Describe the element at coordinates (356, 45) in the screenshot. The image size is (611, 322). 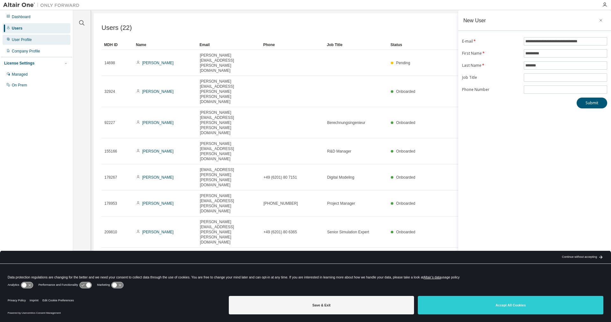
I see `div: Job Title` at that location.